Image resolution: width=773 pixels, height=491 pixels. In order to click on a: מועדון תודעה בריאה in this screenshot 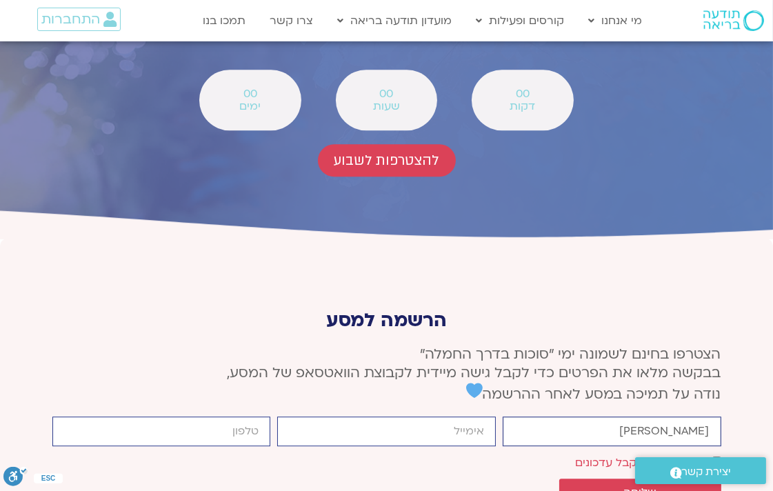, I will do `click(395, 21)`.